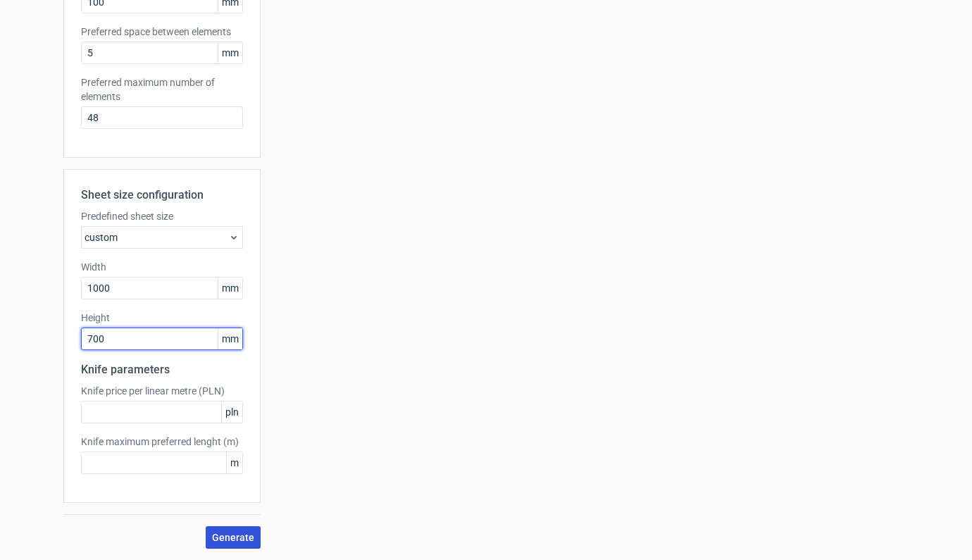 The width and height of the screenshot is (972, 560). Describe the element at coordinates (162, 391) in the screenshot. I see `label: Knife price per linear metre (PLN)` at that location.